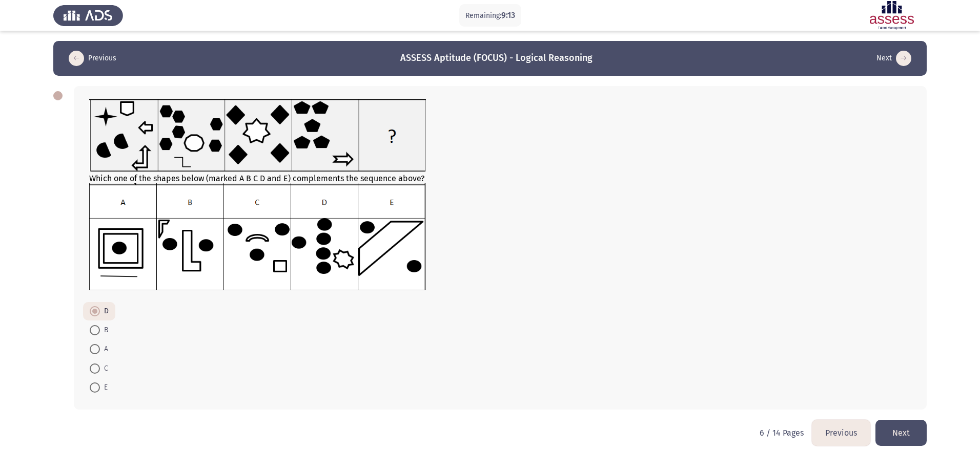 This screenshot has height=473, width=980. What do you see at coordinates (88, 16) in the screenshot?
I see `img: Assess Talent Management logo` at bounding box center [88, 16].